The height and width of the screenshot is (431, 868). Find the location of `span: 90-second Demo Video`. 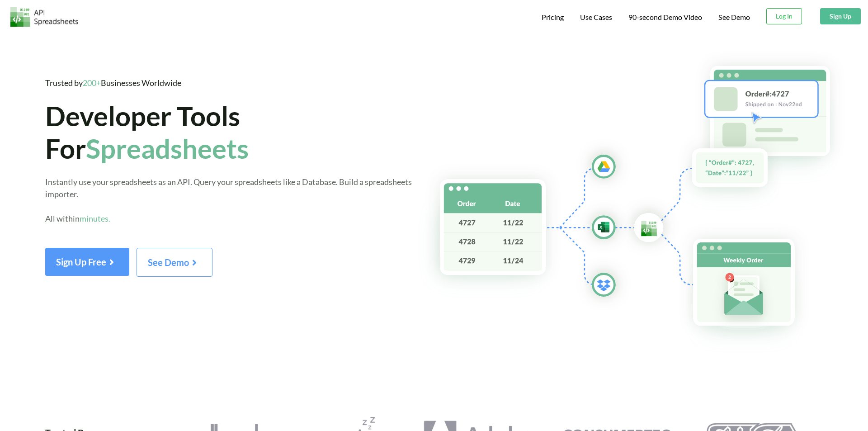

span: 90-second Demo Video is located at coordinates (665, 17).